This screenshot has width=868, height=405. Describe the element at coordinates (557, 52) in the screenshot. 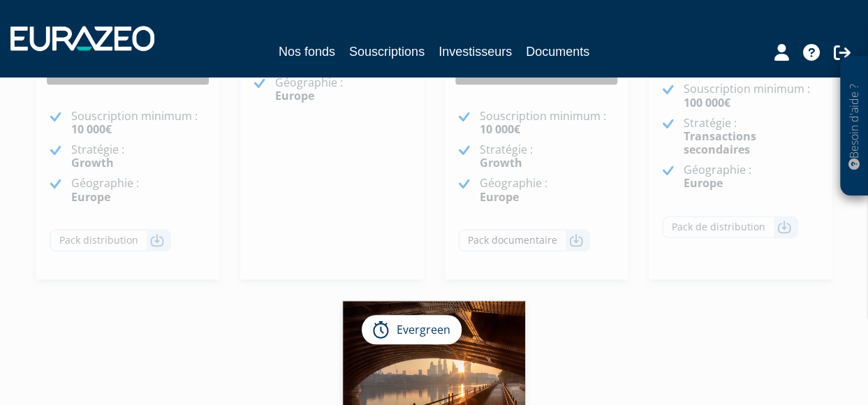

I see `a: Documents` at that location.